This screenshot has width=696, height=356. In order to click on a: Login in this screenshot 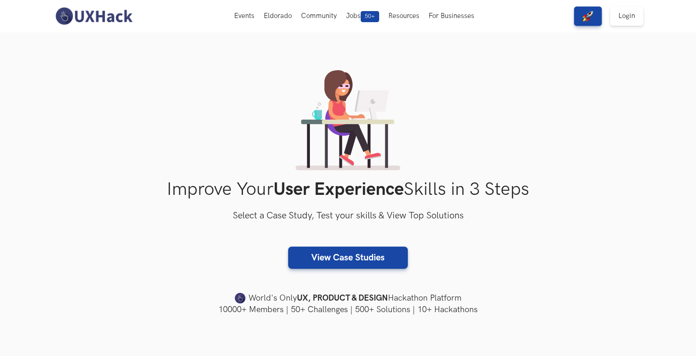, I will do `click(627, 16)`.